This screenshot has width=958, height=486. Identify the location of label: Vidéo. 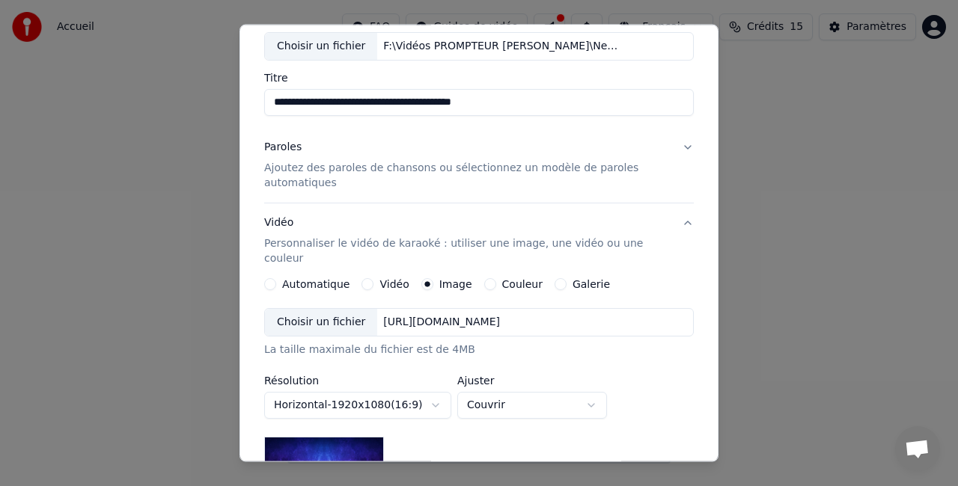
(394, 284).